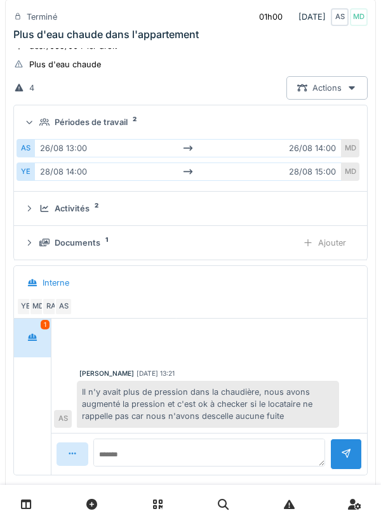 The height and width of the screenshot is (523, 381). What do you see at coordinates (327, 88) in the screenshot?
I see `div: Actions` at bounding box center [327, 88].